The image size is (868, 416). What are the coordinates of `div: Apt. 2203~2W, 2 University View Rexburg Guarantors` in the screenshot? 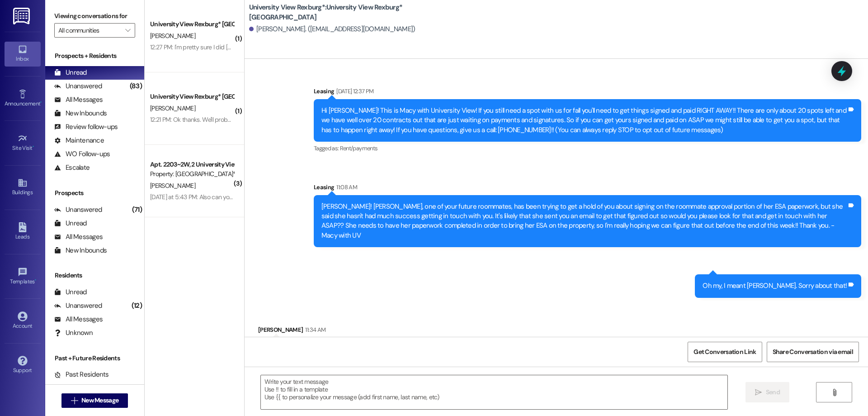 It's located at (192, 164).